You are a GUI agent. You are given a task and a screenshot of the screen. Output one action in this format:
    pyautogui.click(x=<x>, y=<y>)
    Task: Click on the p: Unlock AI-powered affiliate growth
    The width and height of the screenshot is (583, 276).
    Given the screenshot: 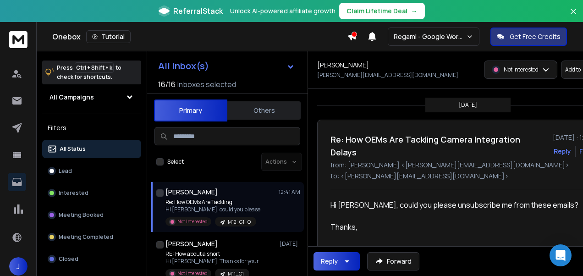 What is the action you would take?
    pyautogui.click(x=283, y=11)
    